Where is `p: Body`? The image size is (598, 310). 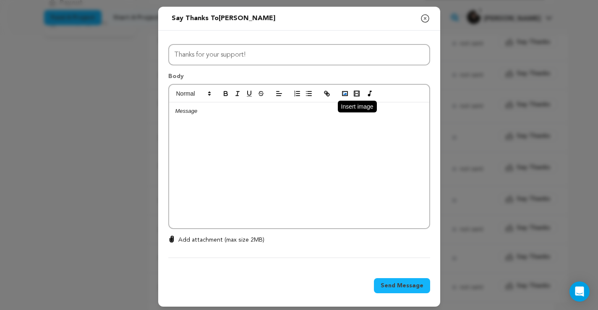 p: Body is located at coordinates (299, 78).